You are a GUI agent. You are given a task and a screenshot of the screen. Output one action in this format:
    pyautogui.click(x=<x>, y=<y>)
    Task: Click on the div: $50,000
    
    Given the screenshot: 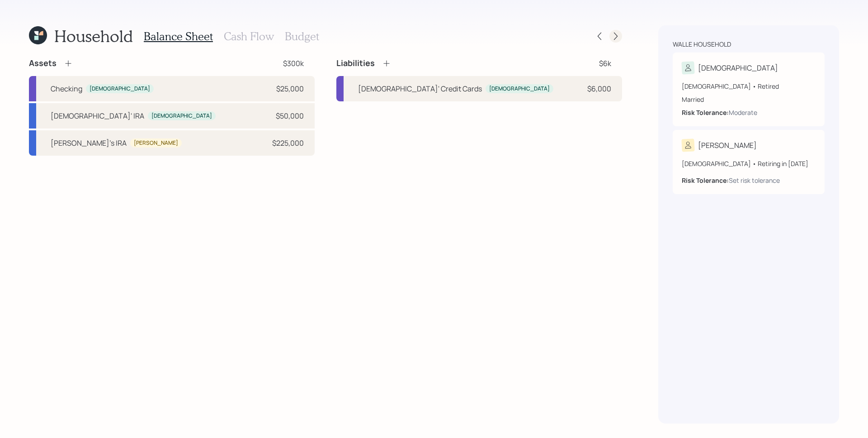 What is the action you would take?
    pyautogui.click(x=290, y=116)
    